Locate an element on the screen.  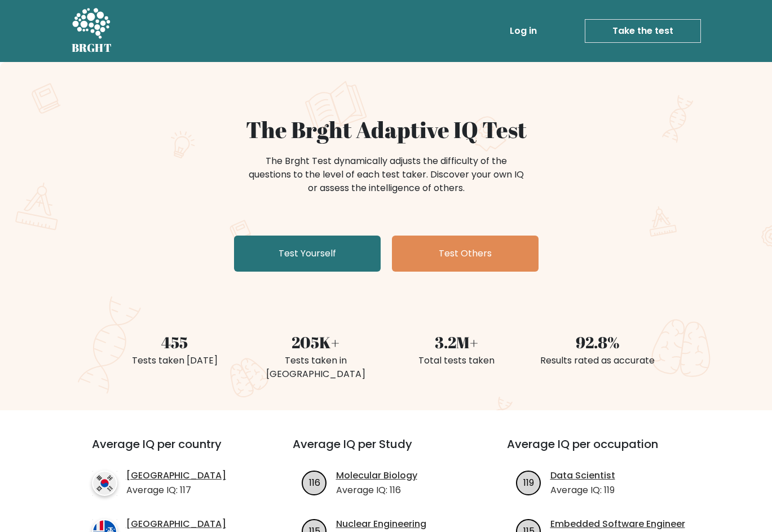
div: Total tests taken is located at coordinates (457, 361).